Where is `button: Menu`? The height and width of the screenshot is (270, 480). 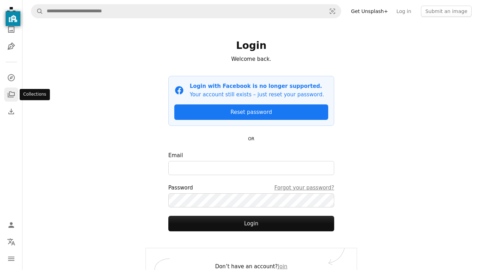 button: Menu is located at coordinates (11, 258).